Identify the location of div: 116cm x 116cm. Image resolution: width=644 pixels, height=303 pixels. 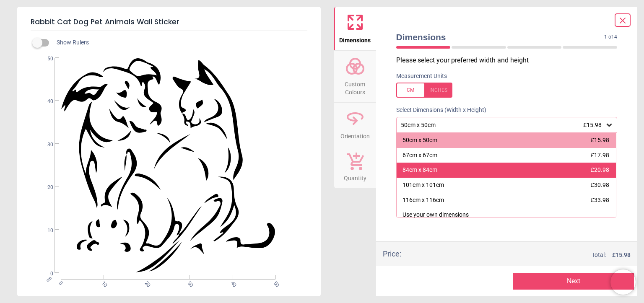
(423, 200).